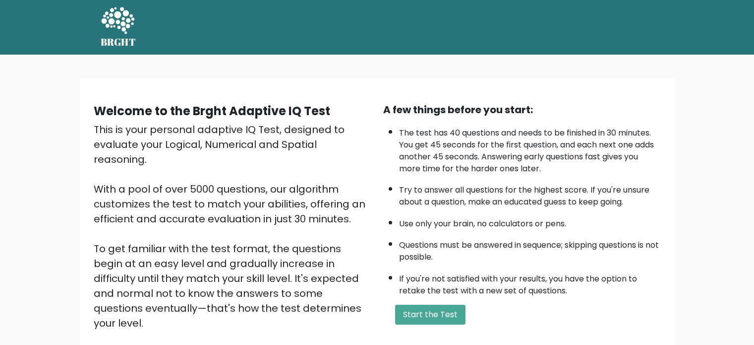 The height and width of the screenshot is (345, 754). Describe the element at coordinates (430, 314) in the screenshot. I see `button: Start the Test` at that location.